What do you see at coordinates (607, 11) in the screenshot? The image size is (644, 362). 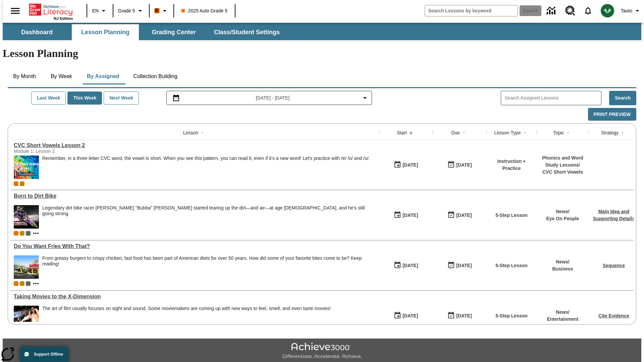 I see `img: avatar image` at bounding box center [607, 11].